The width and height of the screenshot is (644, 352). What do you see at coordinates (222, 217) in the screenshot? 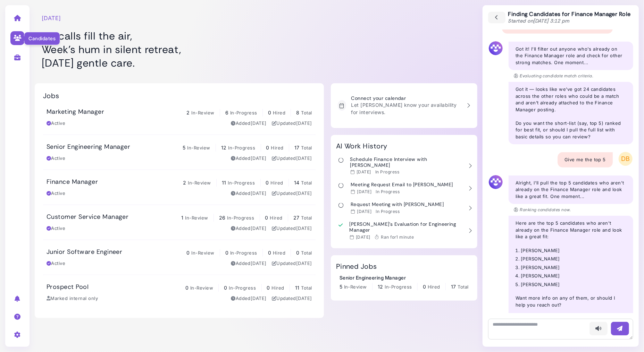
I see `span: 26` at bounding box center [222, 217].